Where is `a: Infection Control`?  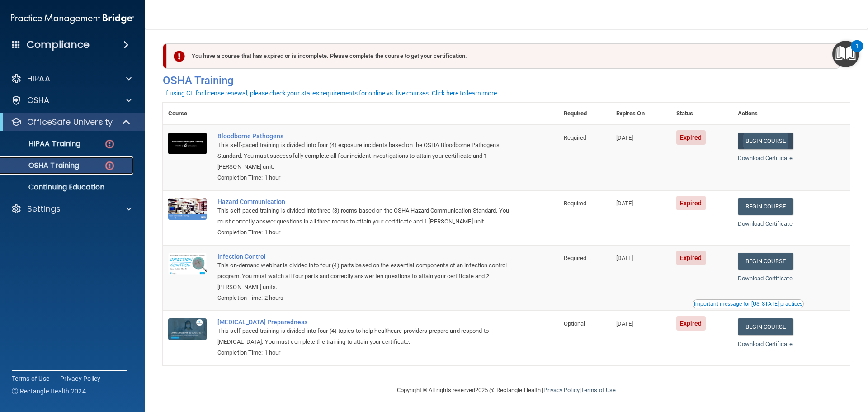
a: Infection Control is located at coordinates (365, 257).